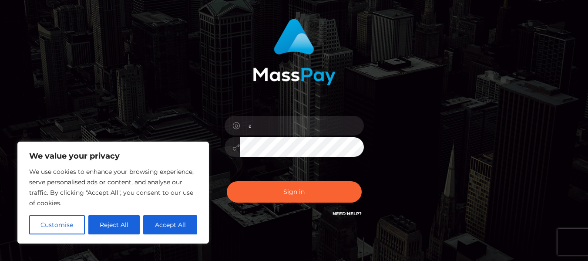 The image size is (588, 261). I want to click on p: We use cookies to enhance your browsing experience, serve personalised ads or content, and analys..., so click(113, 187).